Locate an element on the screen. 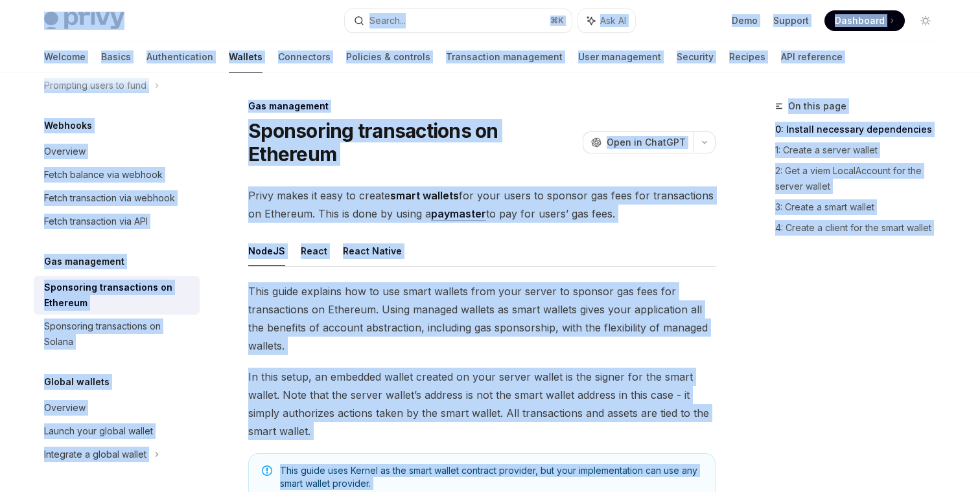  span: In this setup, an embedded wallet created on your server wallet is the signer for the smart walle... is located at coordinates (481, 404).